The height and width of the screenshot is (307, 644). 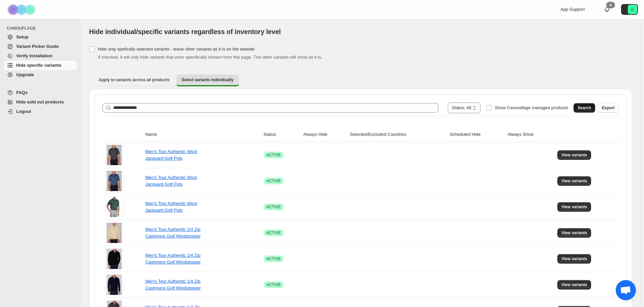 I want to click on button: Apply to variants across all products, so click(x=134, y=80).